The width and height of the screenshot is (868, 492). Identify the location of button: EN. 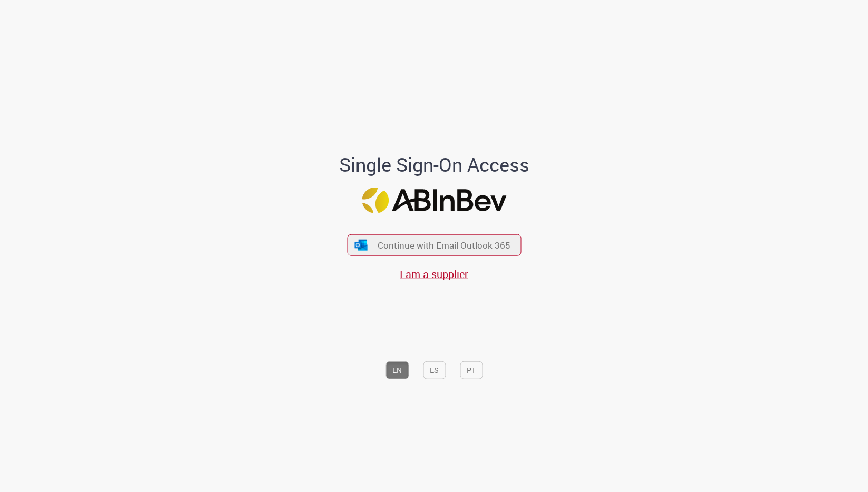
(397, 370).